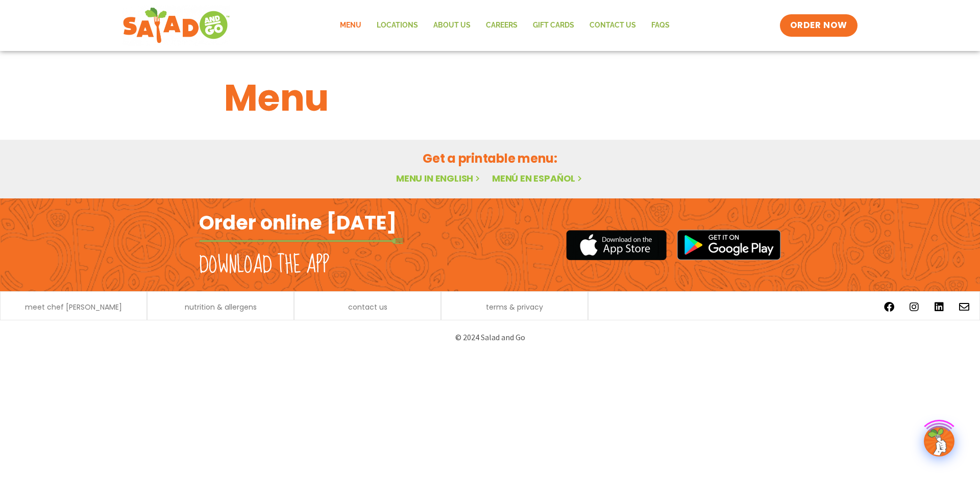  Describe the element at coordinates (514, 307) in the screenshot. I see `span: terms & privacy` at that location.